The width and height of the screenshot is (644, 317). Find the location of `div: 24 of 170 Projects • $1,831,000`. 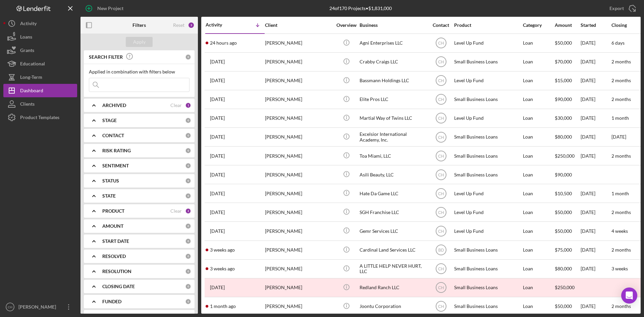

div: 24 of 170 Projects • $1,831,000 is located at coordinates (361, 8).